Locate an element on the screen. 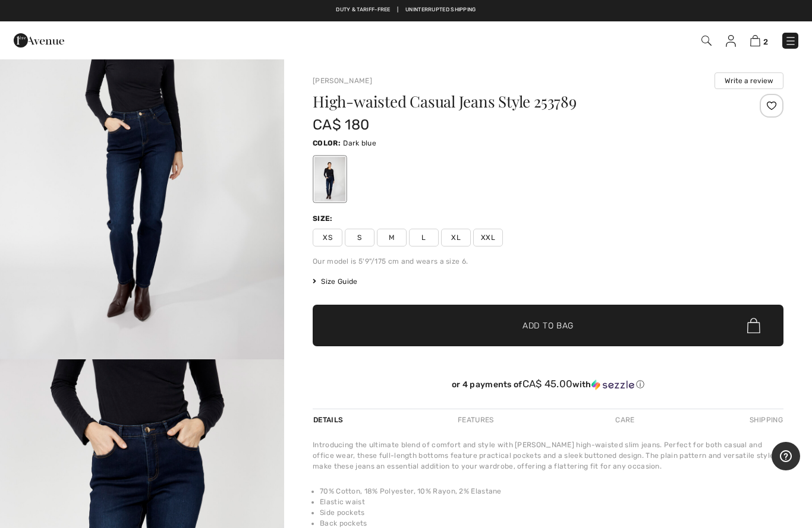  img: Sezzle is located at coordinates (613, 385).